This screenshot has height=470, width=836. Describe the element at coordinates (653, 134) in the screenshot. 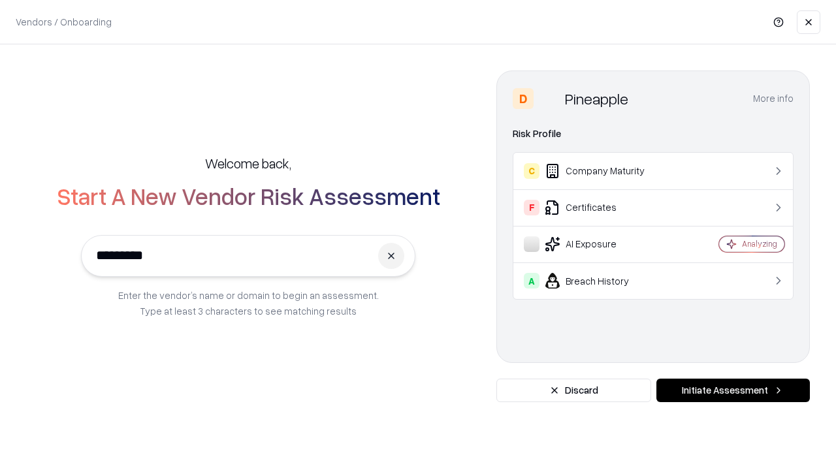

I see `div: Risk Profile` at that location.